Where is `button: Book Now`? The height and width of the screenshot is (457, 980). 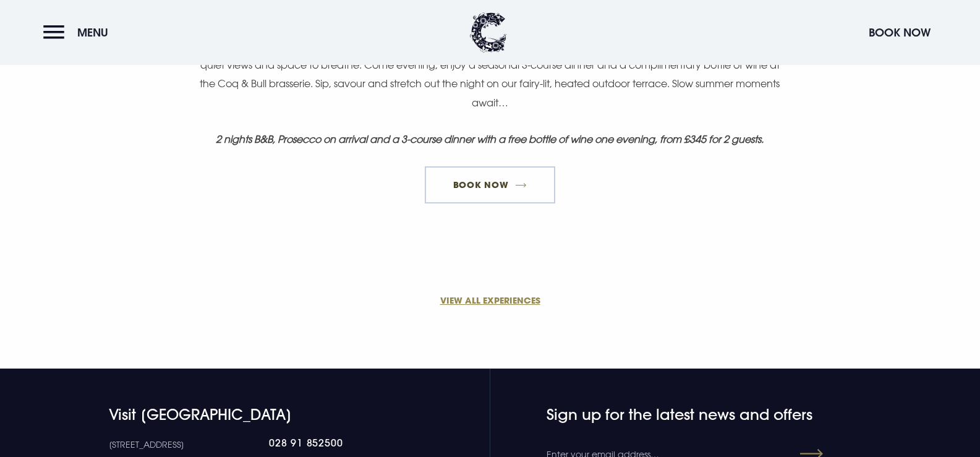
button: Book Now is located at coordinates (900, 32).